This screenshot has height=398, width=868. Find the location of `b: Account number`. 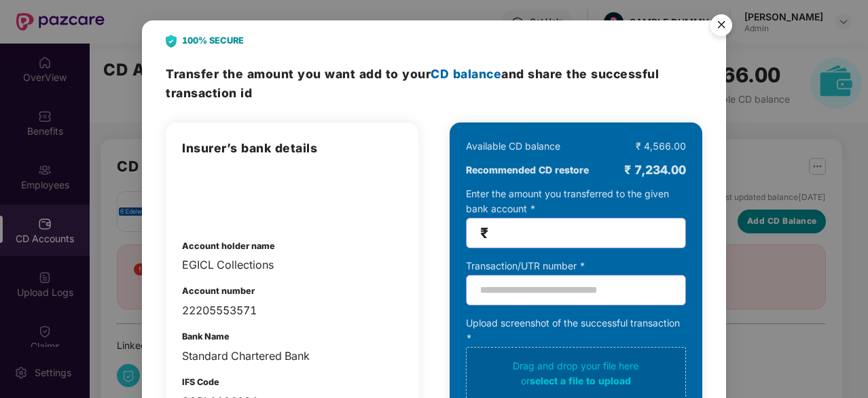

b: Account number is located at coordinates (218, 290).